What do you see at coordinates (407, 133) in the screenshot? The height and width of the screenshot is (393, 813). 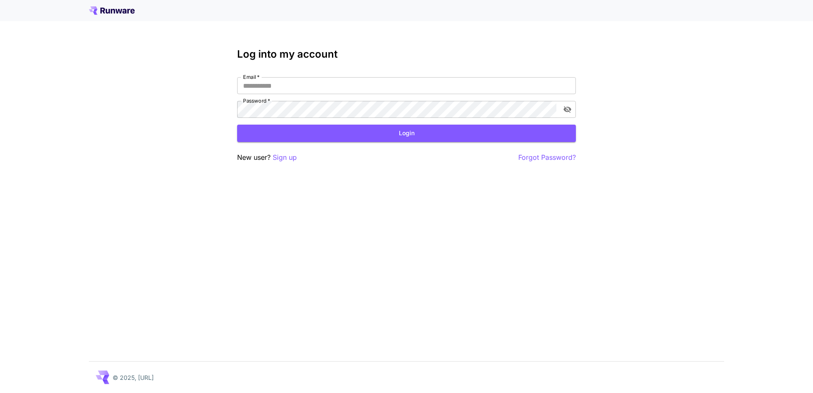 I see `button: Login` at bounding box center [407, 133].